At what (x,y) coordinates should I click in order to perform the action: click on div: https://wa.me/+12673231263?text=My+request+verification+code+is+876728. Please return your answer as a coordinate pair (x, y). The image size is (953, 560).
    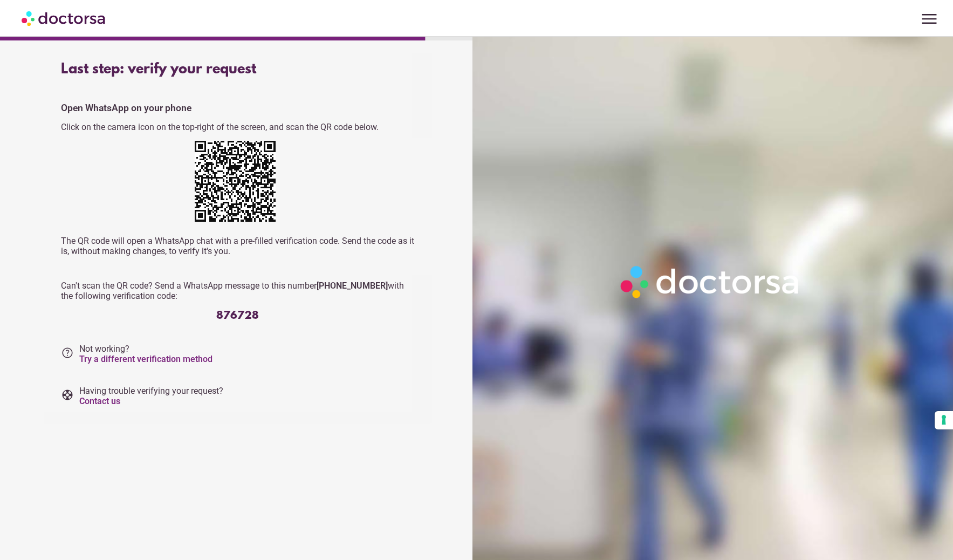
    Looking at the image, I should click on (238, 184).